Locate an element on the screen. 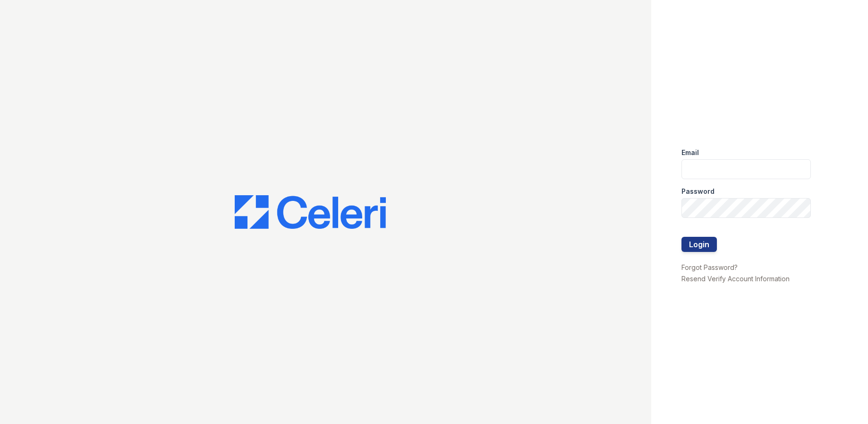  label: Password is located at coordinates (698, 192).